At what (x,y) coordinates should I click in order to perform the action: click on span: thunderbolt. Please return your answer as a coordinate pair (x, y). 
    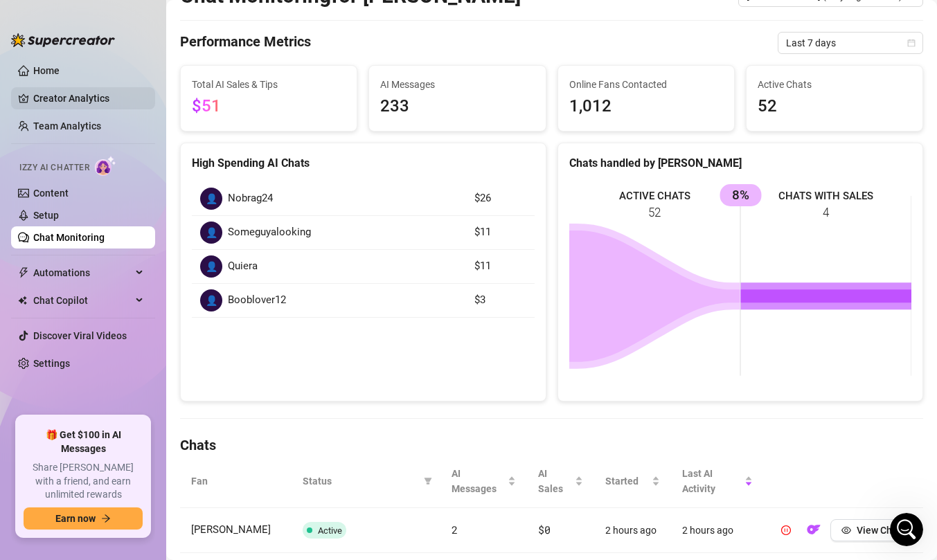
    Looking at the image, I should click on (24, 273).